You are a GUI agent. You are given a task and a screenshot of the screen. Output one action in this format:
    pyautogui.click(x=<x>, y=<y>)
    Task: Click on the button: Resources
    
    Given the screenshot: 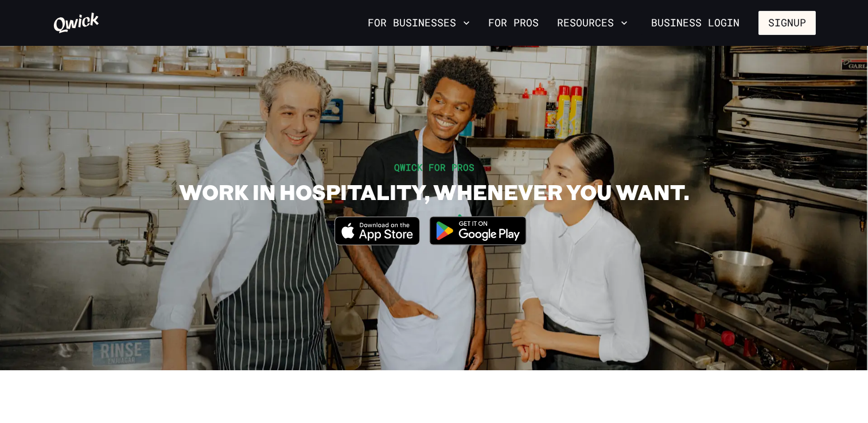 What is the action you would take?
    pyautogui.click(x=592, y=22)
    